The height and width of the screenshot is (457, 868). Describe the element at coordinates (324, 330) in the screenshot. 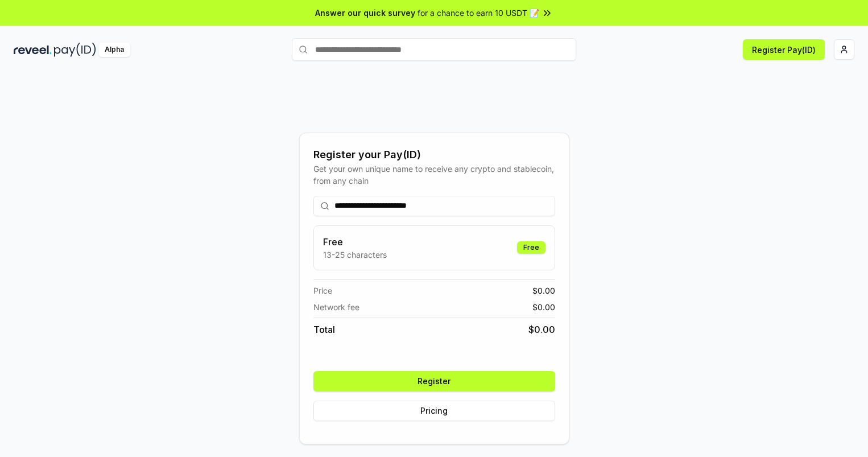

I see `span: Total` at that location.